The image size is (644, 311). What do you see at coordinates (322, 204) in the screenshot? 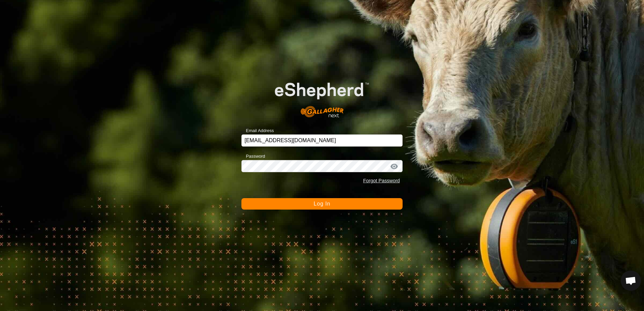
I see `button: Log In` at bounding box center [322, 204].